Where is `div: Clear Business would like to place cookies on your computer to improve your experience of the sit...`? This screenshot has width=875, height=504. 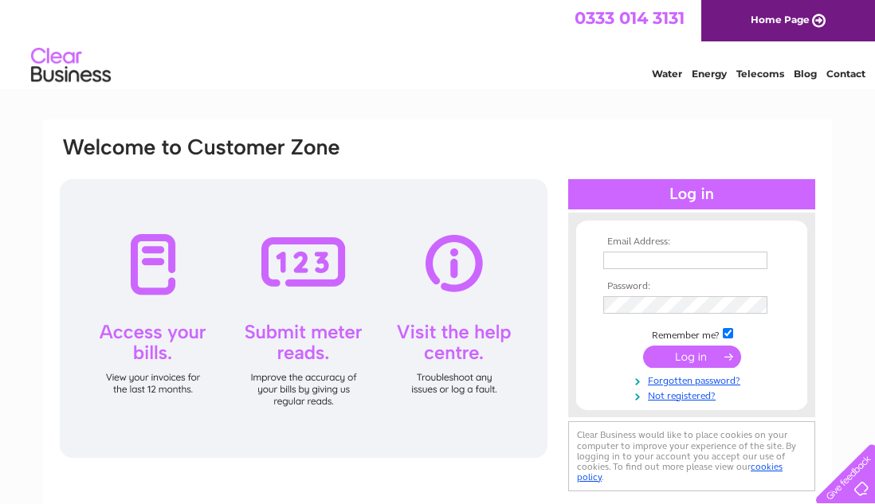 div: Clear Business would like to place cookies on your computer to improve your experience of the sit... is located at coordinates (692, 456).